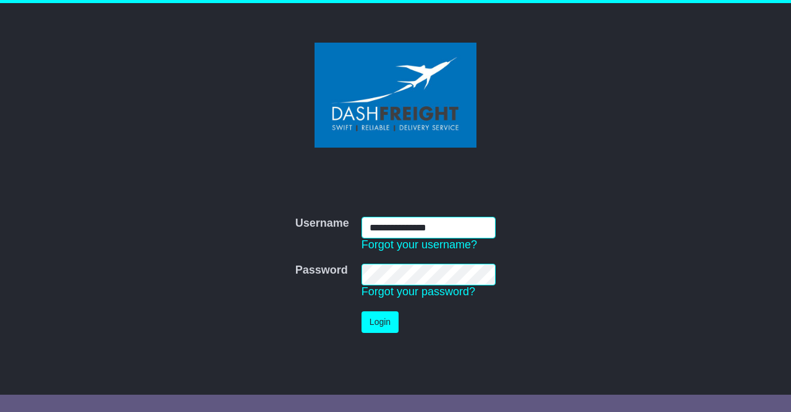 The width and height of the screenshot is (791, 412). What do you see at coordinates (322, 224) in the screenshot?
I see `label: Username` at bounding box center [322, 224].